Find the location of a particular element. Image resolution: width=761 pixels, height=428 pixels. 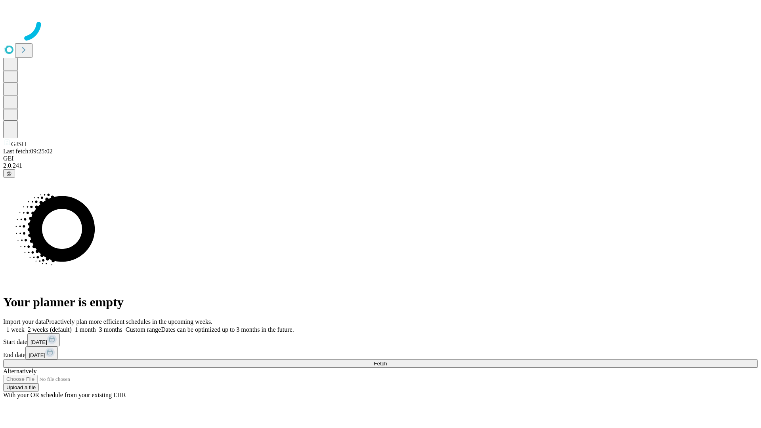

span: 1 week is located at coordinates (15, 329).